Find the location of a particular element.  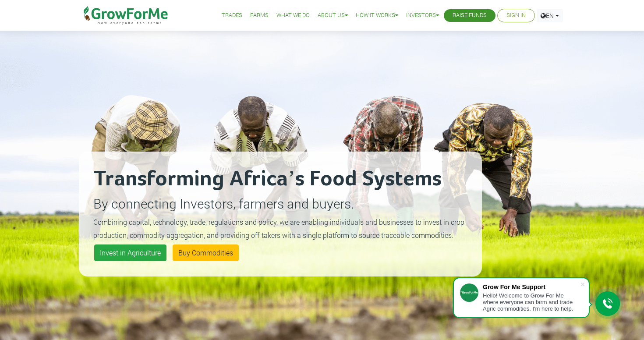

a: About Us is located at coordinates (332, 15).